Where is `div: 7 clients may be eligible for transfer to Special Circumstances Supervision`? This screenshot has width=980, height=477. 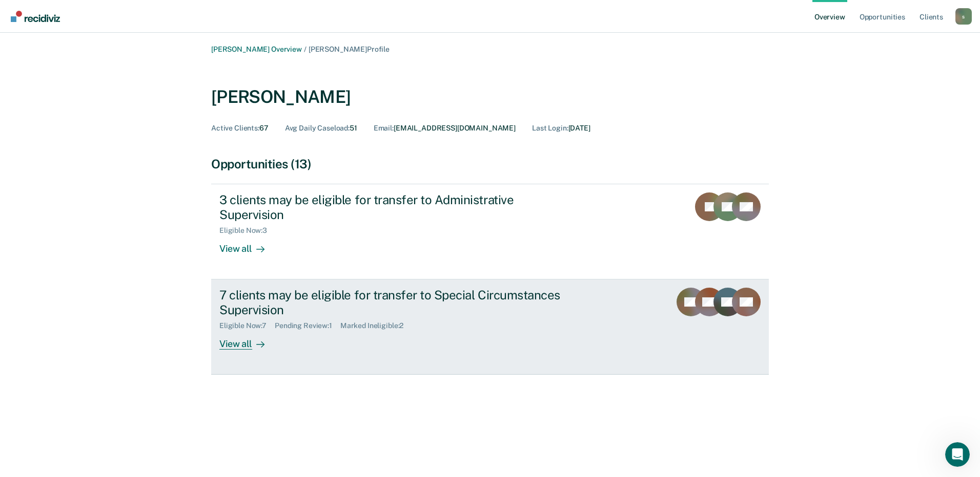 div: 7 clients may be eligible for transfer to Special Circumstances Supervision is located at coordinates (399, 303).